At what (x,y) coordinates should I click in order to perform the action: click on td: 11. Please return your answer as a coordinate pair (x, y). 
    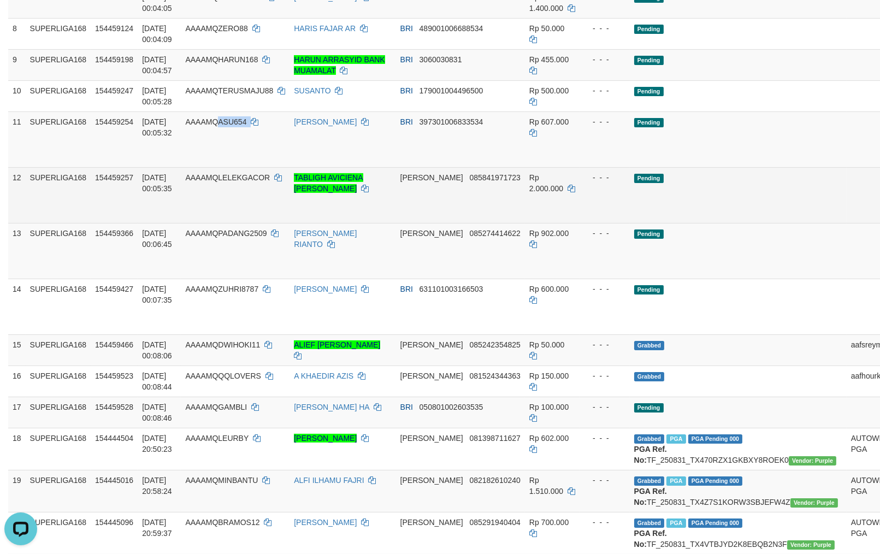
    Looking at the image, I should click on (17, 139).